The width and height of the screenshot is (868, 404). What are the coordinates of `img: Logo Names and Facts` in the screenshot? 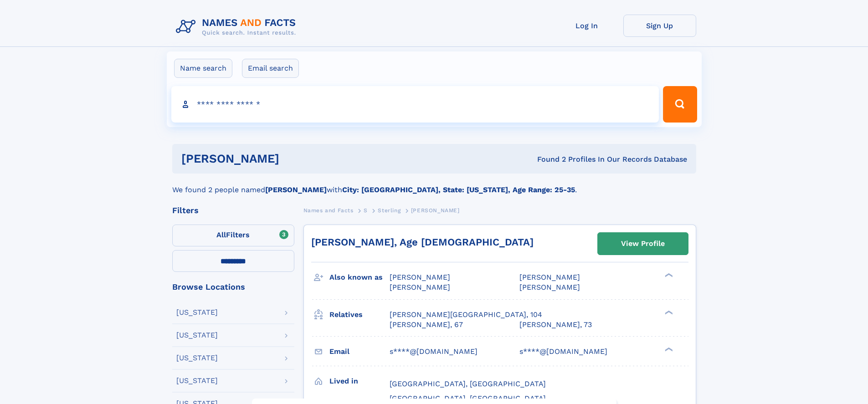 It's located at (238, 27).